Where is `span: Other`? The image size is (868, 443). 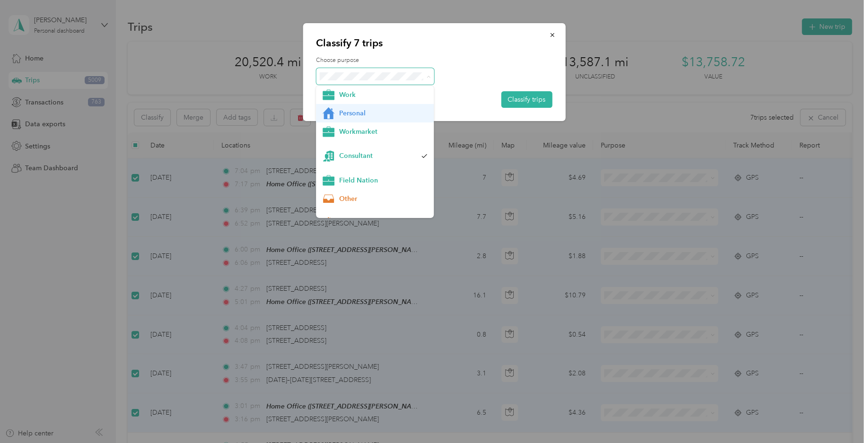
span: Other is located at coordinates (384, 199).